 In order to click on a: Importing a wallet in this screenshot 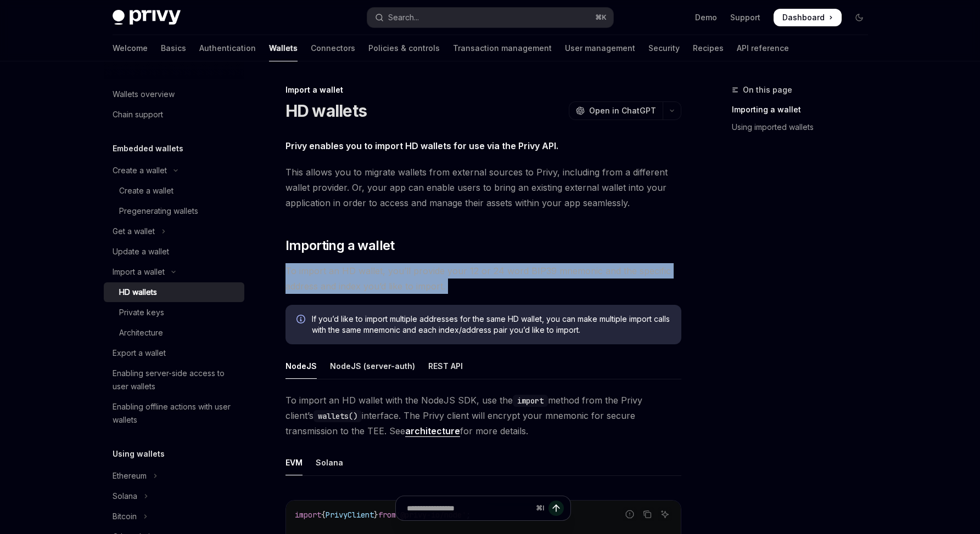, I will do `click(804, 110)`.